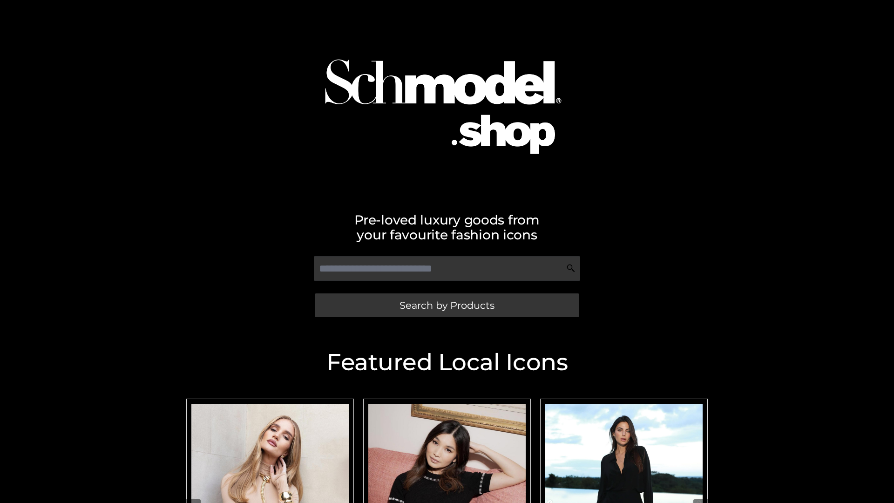 The image size is (894, 503). I want to click on span: Search by Products, so click(447, 305).